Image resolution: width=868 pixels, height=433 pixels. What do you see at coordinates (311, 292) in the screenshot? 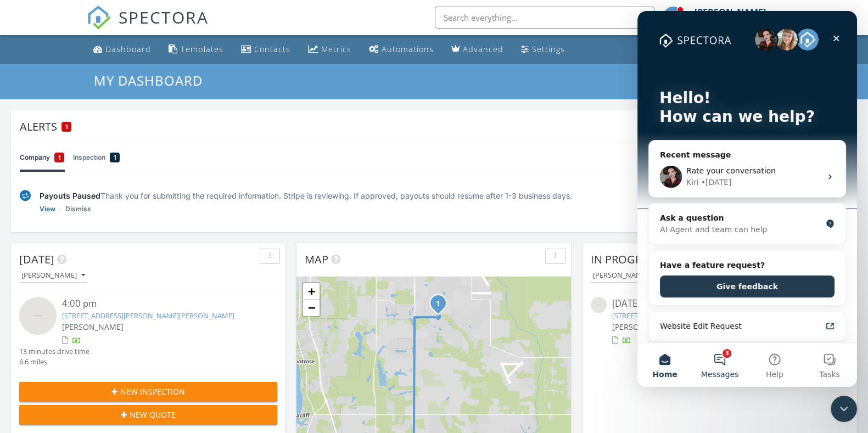
I see `a: Zoom in` at bounding box center [311, 292].